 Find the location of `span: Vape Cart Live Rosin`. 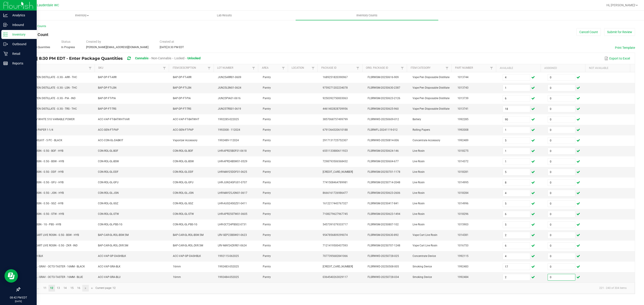

span: Vape Cart Live Rosin is located at coordinates (425, 245).